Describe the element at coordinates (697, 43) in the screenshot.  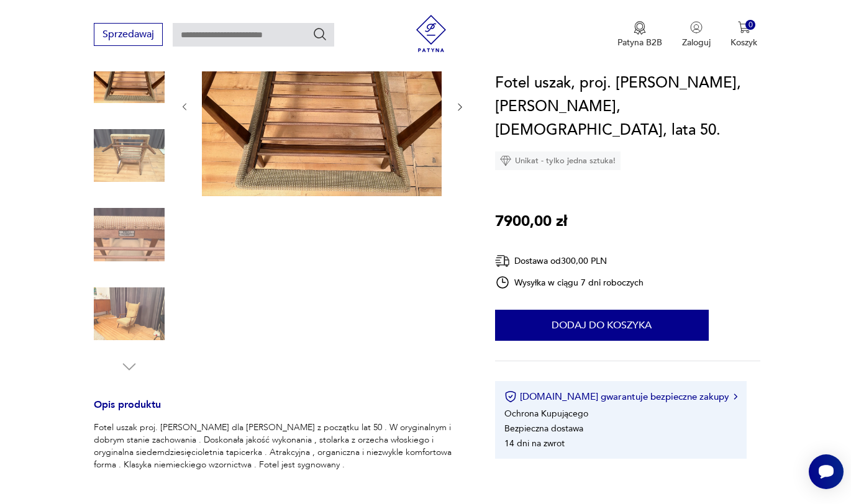
I see `p: Zaloguj` at that location.